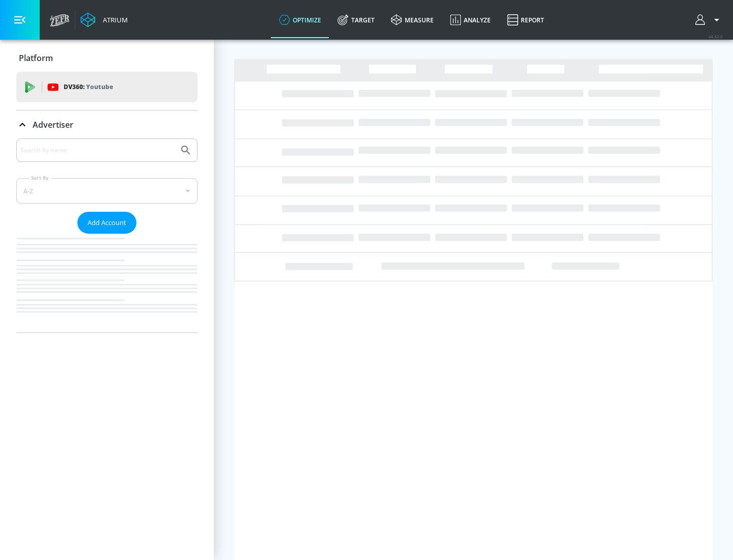 The width and height of the screenshot is (733, 560). What do you see at coordinates (39, 177) in the screenshot?
I see `label: Sort By` at bounding box center [39, 177].